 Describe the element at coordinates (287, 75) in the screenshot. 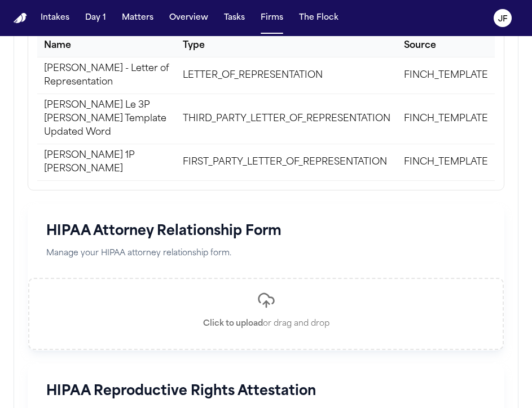

I see `td: LETTER_OF_REPRESENTATION` at that location.